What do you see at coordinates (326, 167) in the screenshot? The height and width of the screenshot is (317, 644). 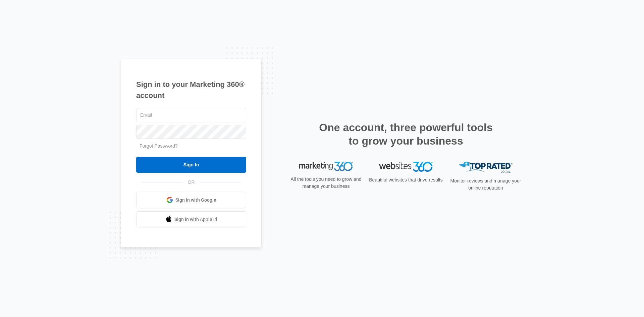 I see `img: Marketing 360` at bounding box center [326, 167].